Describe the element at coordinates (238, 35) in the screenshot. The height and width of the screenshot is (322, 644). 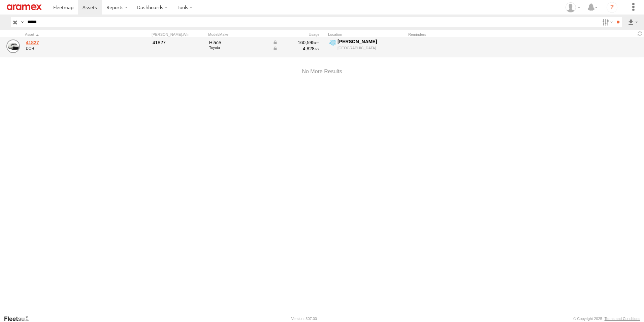
I see `div: Model/Make` at that location.